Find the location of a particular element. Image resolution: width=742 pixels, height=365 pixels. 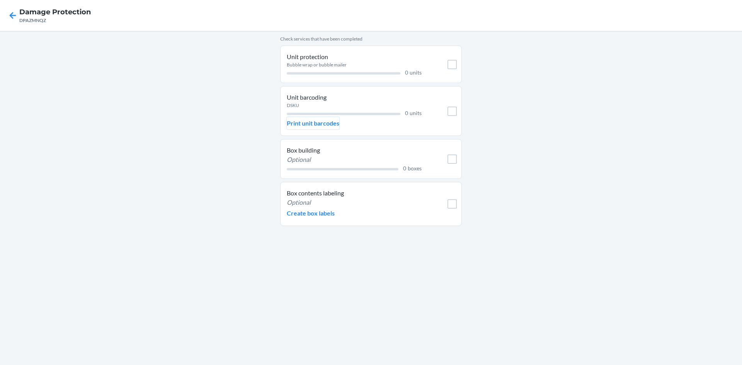

p: DSKU is located at coordinates (293, 106).